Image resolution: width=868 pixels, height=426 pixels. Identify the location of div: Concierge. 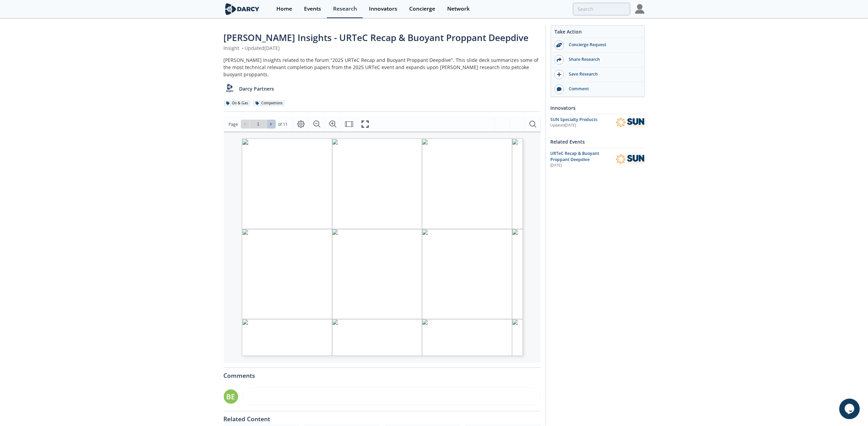
(422, 9).